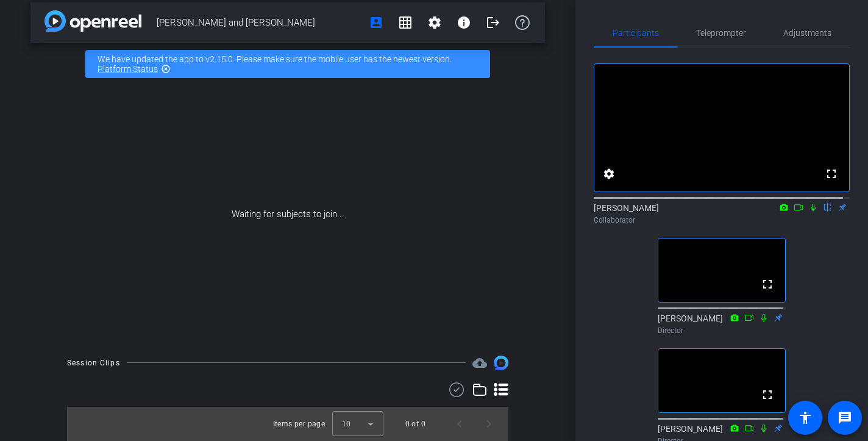  I want to click on div: We have updated the app to v2.15.0. Please make sure the mobile user has the newest version., so click(288, 64).